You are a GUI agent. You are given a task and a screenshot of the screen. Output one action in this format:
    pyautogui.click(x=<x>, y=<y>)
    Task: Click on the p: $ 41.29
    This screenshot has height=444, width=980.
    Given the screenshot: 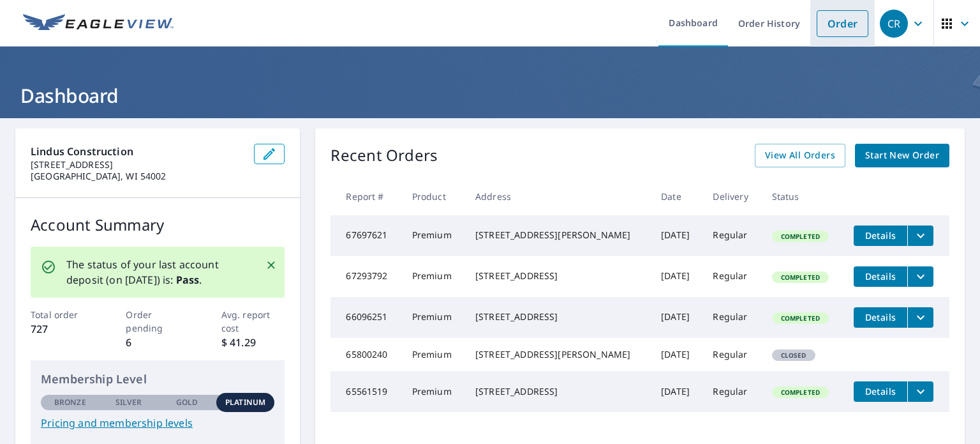 What is the action you would take?
    pyautogui.click(x=253, y=342)
    